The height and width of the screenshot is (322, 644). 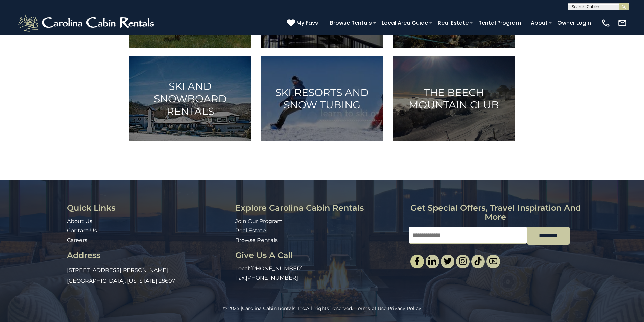 I want to click on h3: Quick Links, so click(x=149, y=208).